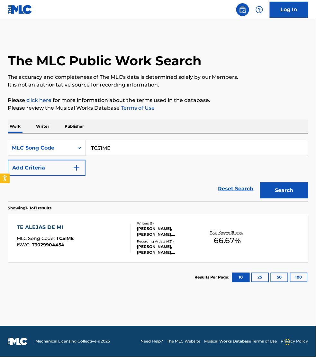 Image resolution: width=316 pixels, height=357 pixels. Describe the element at coordinates (241, 277) in the screenshot. I see `button: 10` at that location.